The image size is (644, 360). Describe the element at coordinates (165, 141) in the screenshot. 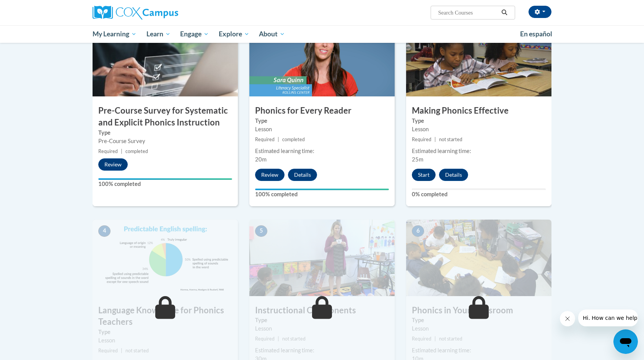

I see `div: Pre-Course Survey` at that location.